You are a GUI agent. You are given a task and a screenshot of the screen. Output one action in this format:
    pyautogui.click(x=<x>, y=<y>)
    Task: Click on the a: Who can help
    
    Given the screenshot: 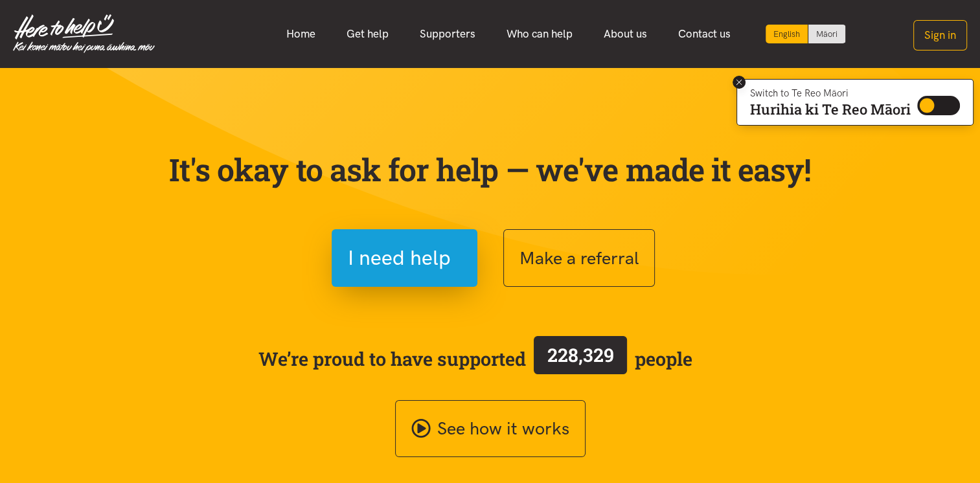 What is the action you would take?
    pyautogui.click(x=540, y=34)
    